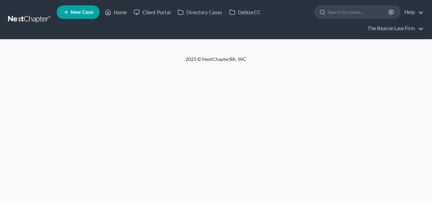 The height and width of the screenshot is (203, 432). Describe the element at coordinates (200, 12) in the screenshot. I see `a: Directory Cases` at that location.